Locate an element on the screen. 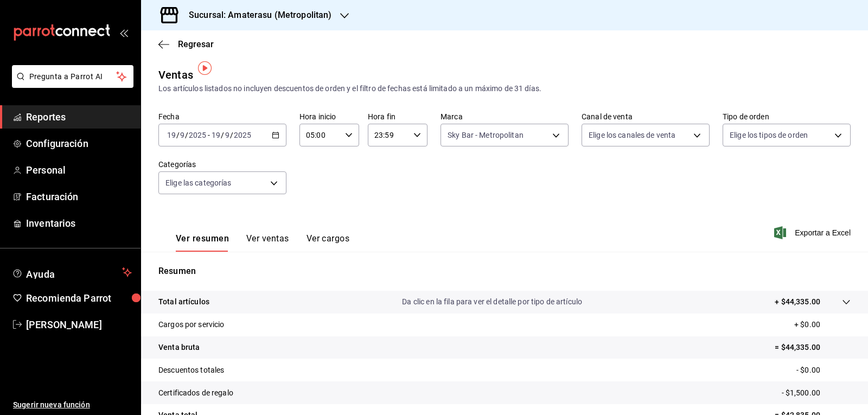 Image resolution: width=868 pixels, height=415 pixels. p: Descuentos totales is located at coordinates (191, 370).